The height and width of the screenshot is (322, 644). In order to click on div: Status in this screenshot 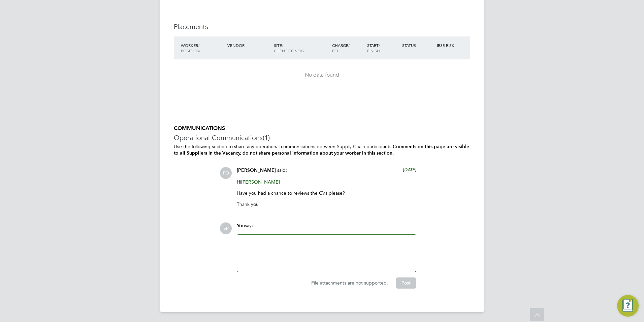, I will do `click(418, 45)`.